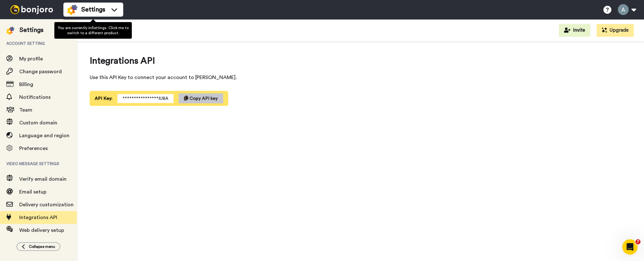  I want to click on div: Settings, so click(31, 30).